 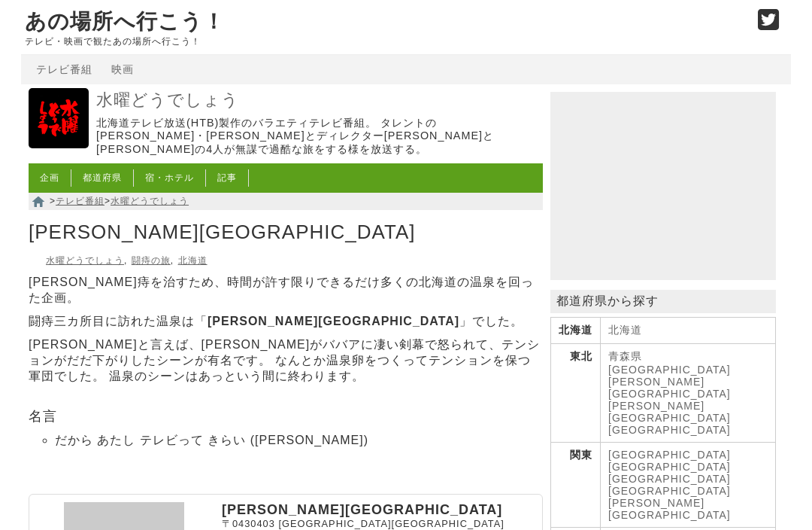 What do you see at coordinates (576, 392) in the screenshot?
I see `th: 東北` at bounding box center [576, 392].